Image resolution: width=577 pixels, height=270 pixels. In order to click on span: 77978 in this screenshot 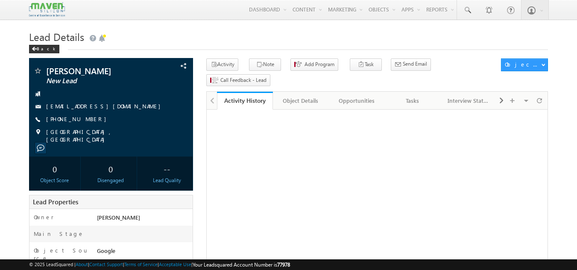, I will do `click(284, 265)`.